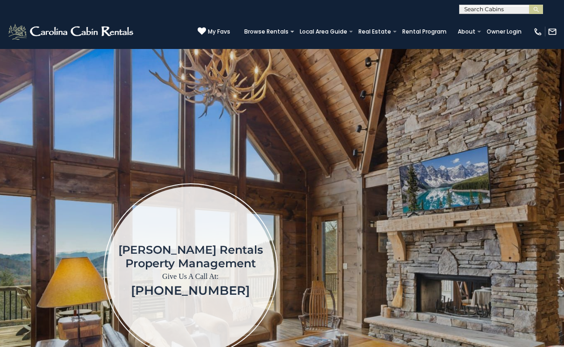  I want to click on img: phone-regular-white.png, so click(538, 32).